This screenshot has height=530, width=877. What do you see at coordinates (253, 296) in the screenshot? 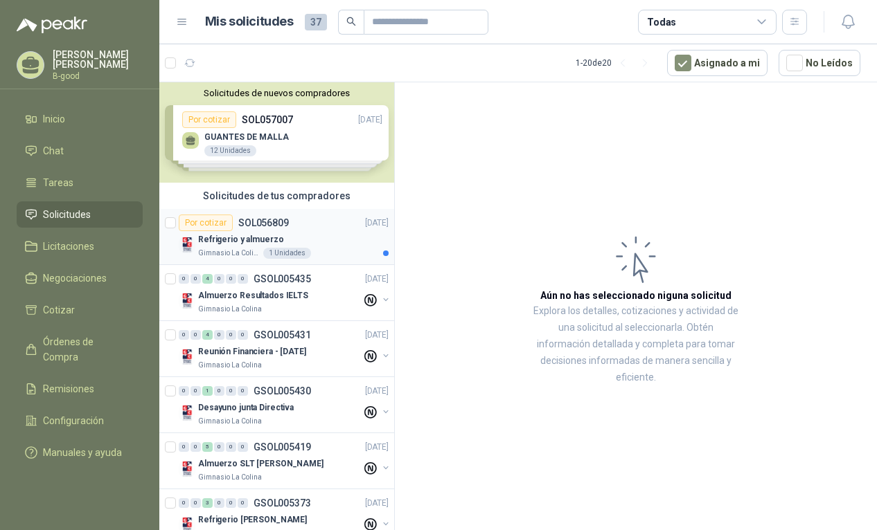
I see `p: Almuerzo Resultados IELTS` at bounding box center [253, 296].